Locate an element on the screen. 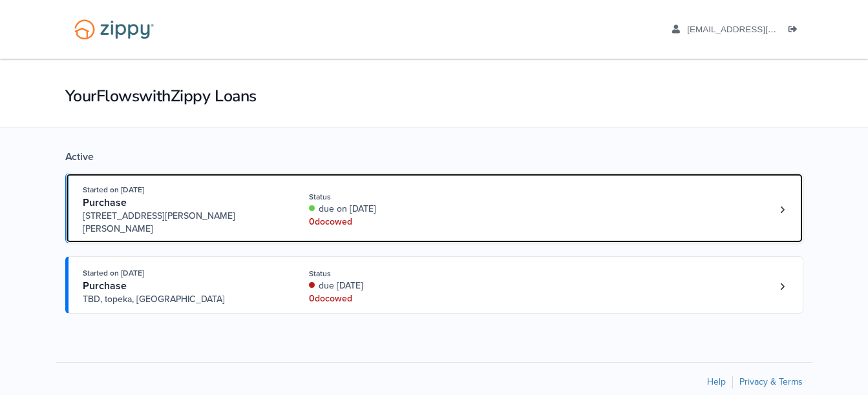 The width and height of the screenshot is (868, 395). div: Active is located at coordinates (434, 157).